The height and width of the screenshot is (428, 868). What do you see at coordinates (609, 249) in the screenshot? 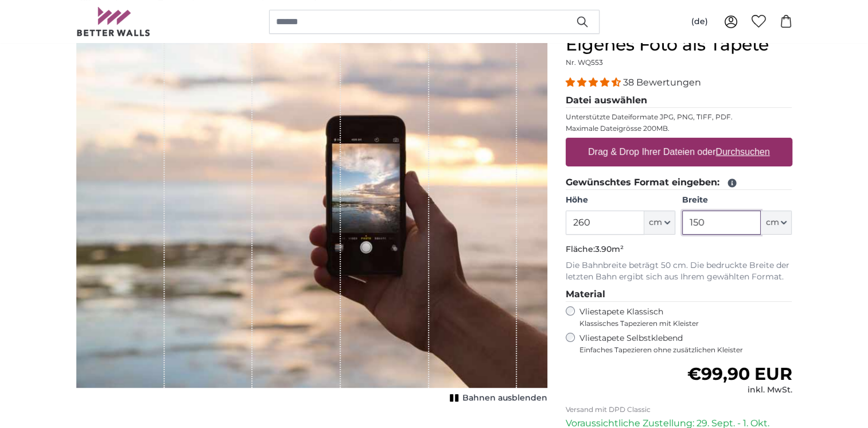
I see `span: 3.90m²` at bounding box center [609, 249].